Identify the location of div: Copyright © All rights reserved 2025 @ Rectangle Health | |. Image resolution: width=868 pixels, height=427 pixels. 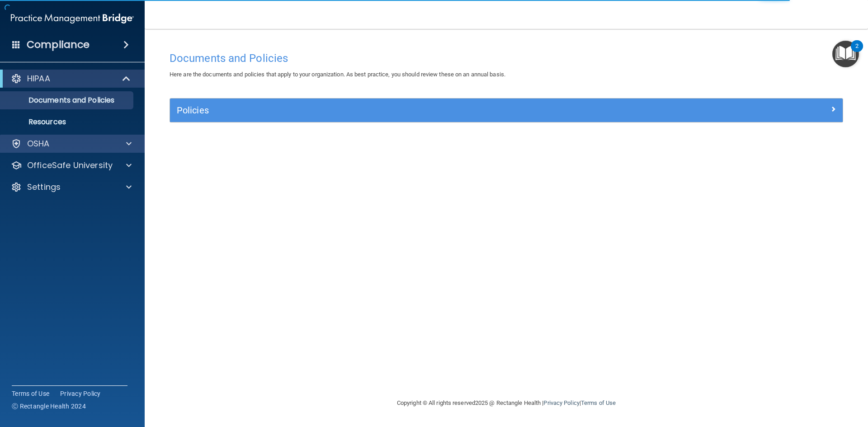
(507, 403).